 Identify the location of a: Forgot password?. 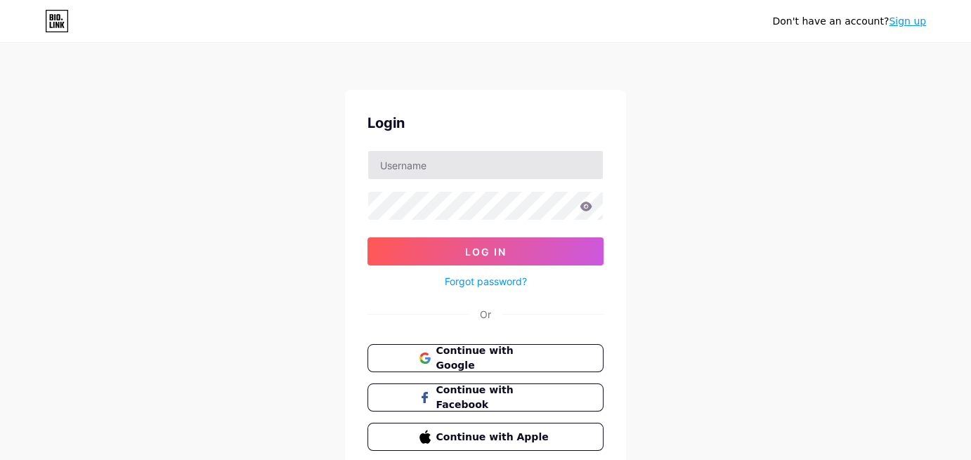
(486, 281).